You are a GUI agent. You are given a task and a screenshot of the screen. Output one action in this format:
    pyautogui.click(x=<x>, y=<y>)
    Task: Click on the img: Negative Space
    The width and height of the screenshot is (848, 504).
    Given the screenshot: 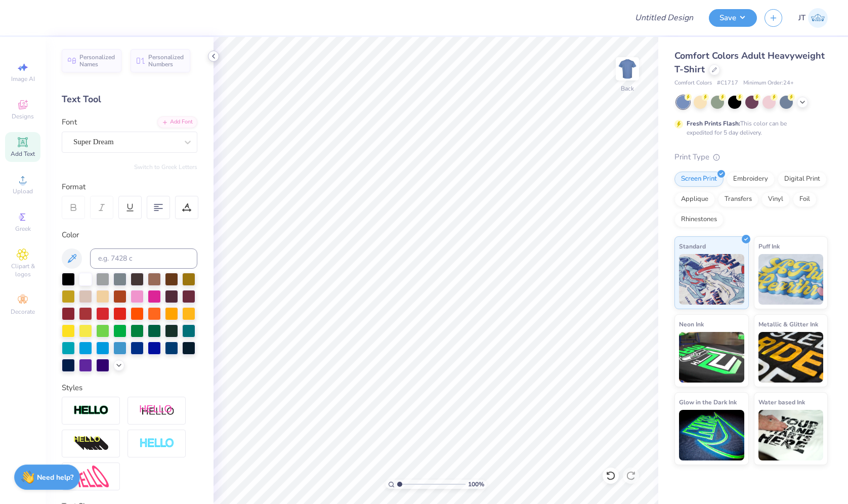 What is the action you would take?
    pyautogui.click(x=157, y=443)
    